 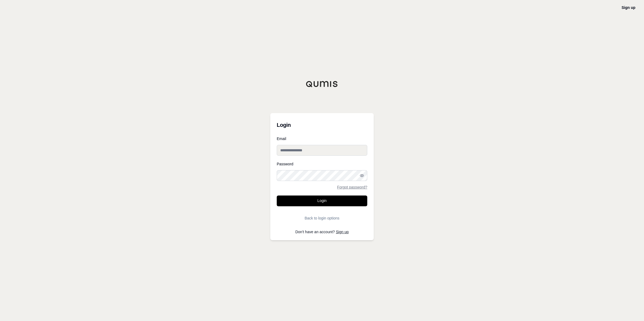 What do you see at coordinates (322, 139) in the screenshot?
I see `label: Email` at bounding box center [322, 139].